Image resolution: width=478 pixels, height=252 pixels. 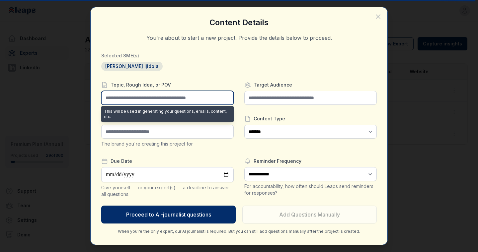 I want to click on div: Give yourself — or your expert(s) — a deadline to answer all questions., so click(x=167, y=191).